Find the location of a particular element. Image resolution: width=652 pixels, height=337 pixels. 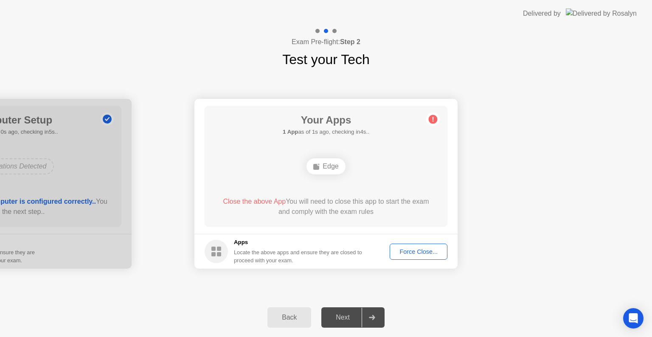

div: Next is located at coordinates (342, 317).